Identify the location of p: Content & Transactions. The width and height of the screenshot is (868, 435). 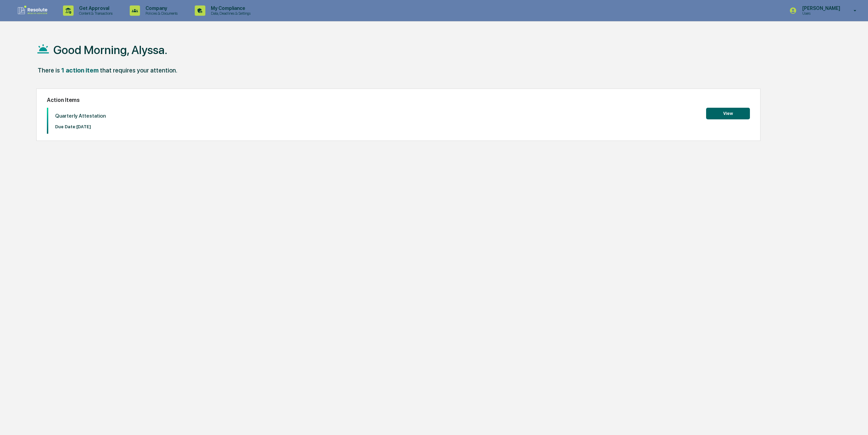
(94, 13).